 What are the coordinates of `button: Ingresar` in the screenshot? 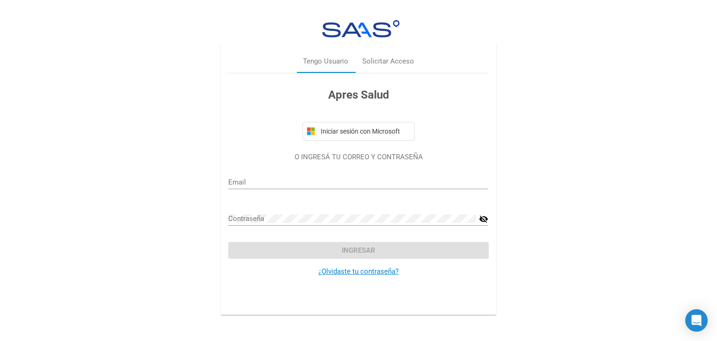 It's located at (358, 250).